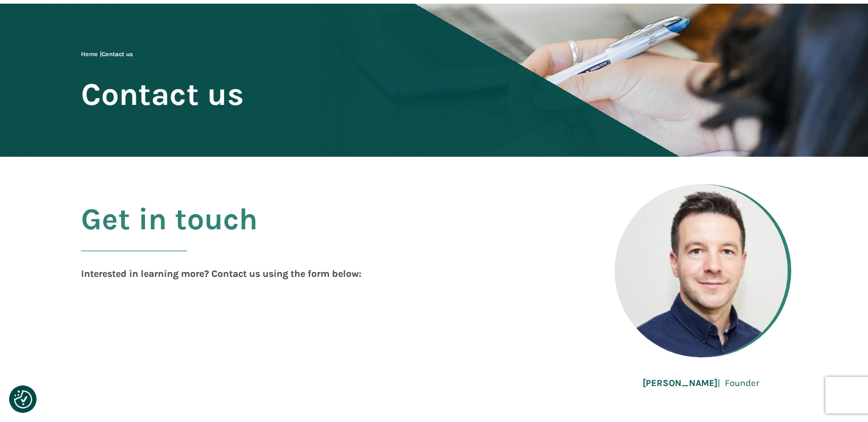 The height and width of the screenshot is (422, 868). I want to click on a: Home, so click(89, 54).